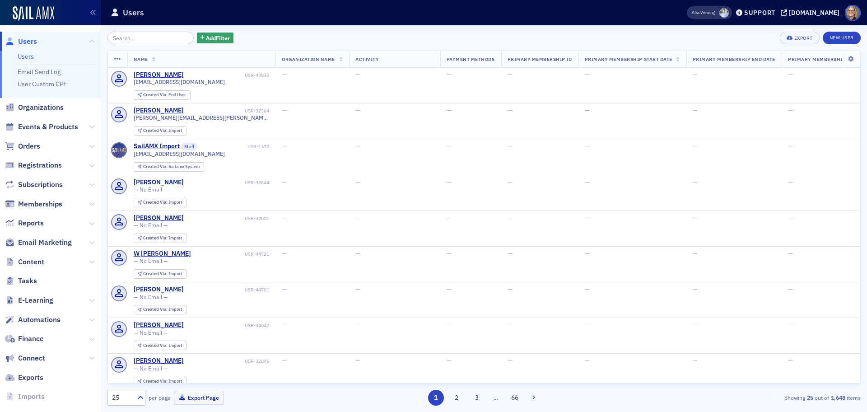 Image resolution: width=867 pixels, height=412 pixels. Describe the element at coordinates (40, 185) in the screenshot. I see `span: Subscriptions` at that location.